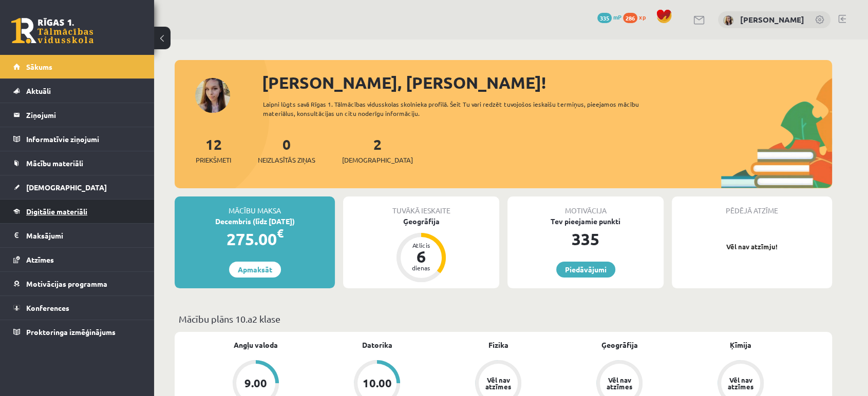 The width and height of the screenshot is (868, 396). Describe the element at coordinates (421, 257) in the screenshot. I see `div: 6` at that location.